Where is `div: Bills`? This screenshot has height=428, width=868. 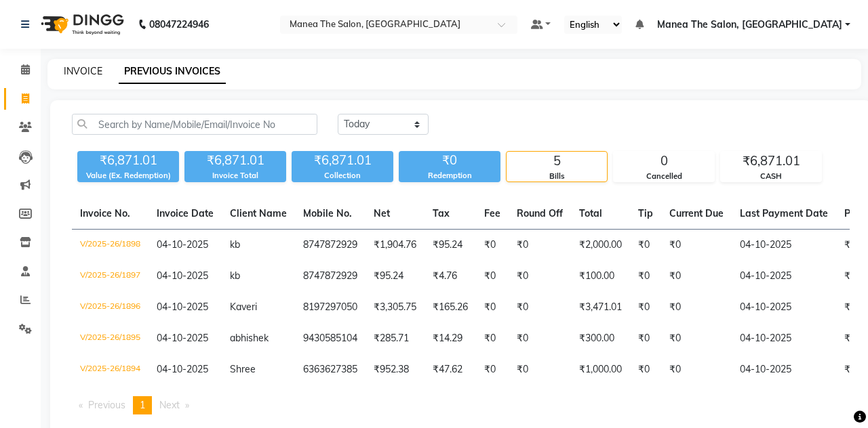 div: Bills is located at coordinates (557, 176).